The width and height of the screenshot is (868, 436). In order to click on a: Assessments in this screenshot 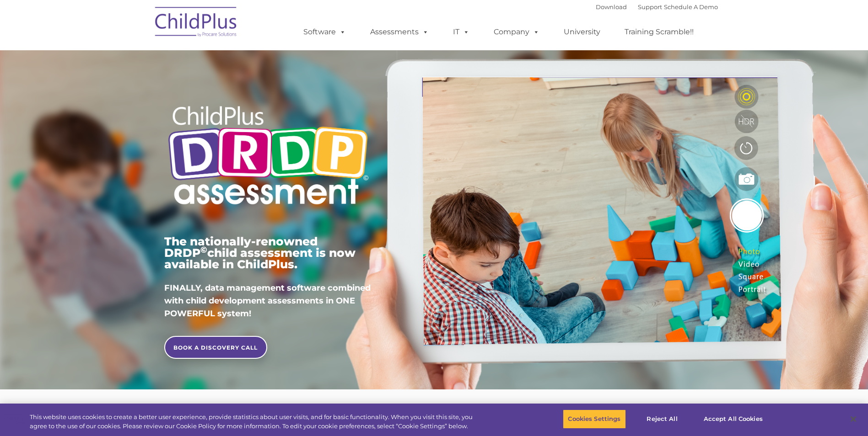, I will do `click(400, 32)`.